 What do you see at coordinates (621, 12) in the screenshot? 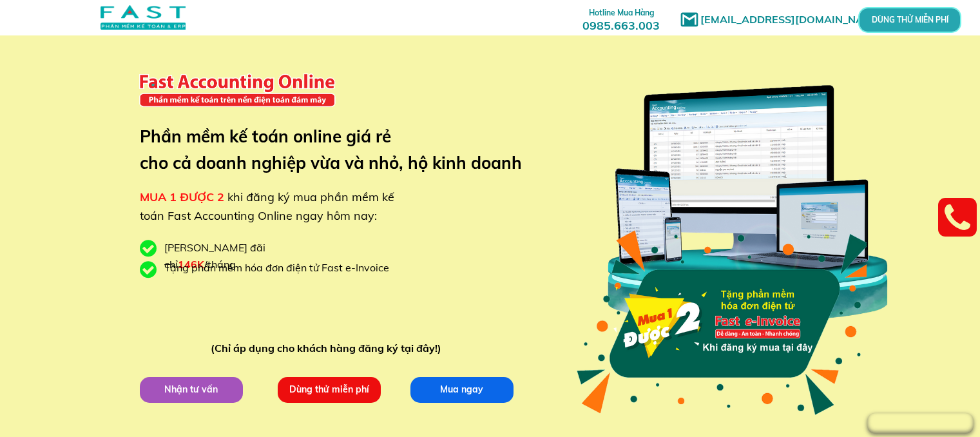
I see `span: Hotline Mua Hàng` at bounding box center [621, 12].